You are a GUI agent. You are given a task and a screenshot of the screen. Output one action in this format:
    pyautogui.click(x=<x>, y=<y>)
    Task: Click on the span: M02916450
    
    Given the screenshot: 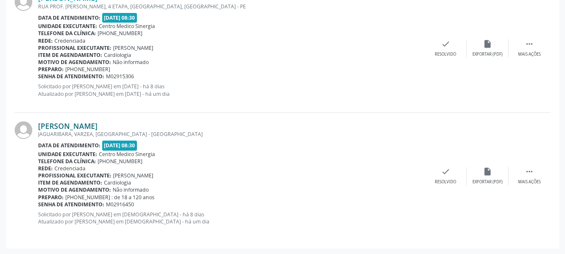 What is the action you would take?
    pyautogui.click(x=120, y=205)
    